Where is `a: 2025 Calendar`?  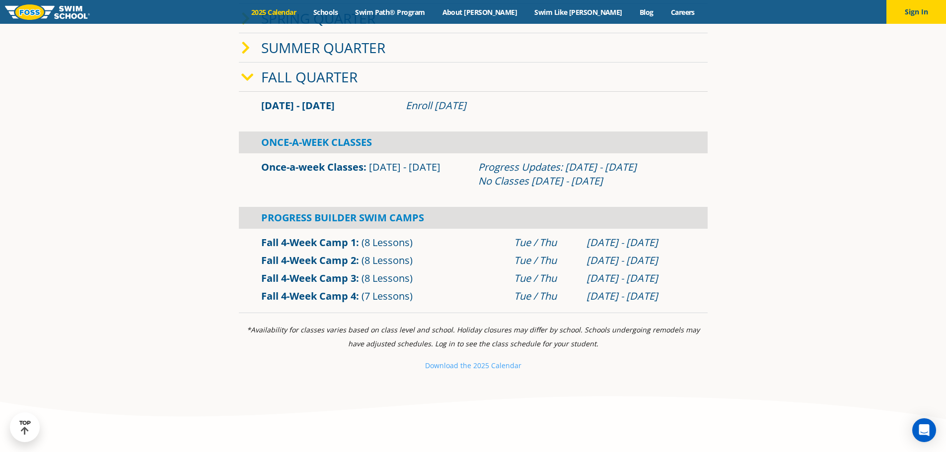
a: 2025 Calendar is located at coordinates (274, 12).